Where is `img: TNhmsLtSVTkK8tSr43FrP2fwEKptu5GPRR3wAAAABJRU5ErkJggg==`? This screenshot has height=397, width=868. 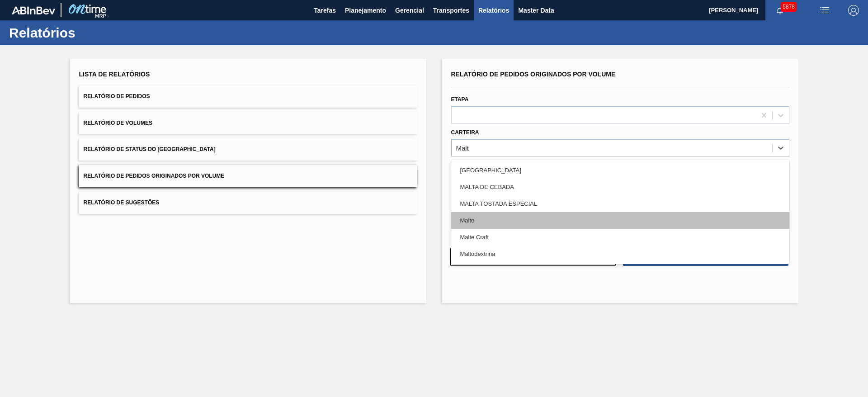
img: TNhmsLtSVTkK8tSr43FrP2fwEKptu5GPRR3wAAAABJRU5ErkJggg== is located at coordinates (34, 10).